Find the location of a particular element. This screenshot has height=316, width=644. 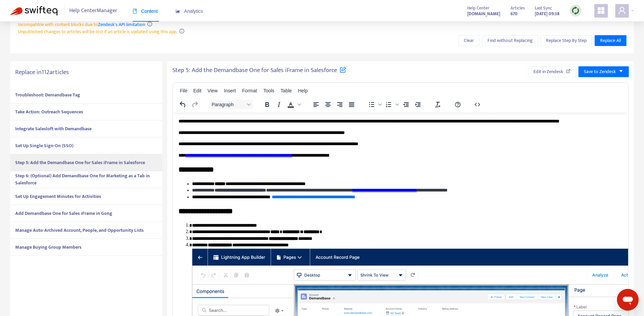

button: Justify is located at coordinates (351, 104).